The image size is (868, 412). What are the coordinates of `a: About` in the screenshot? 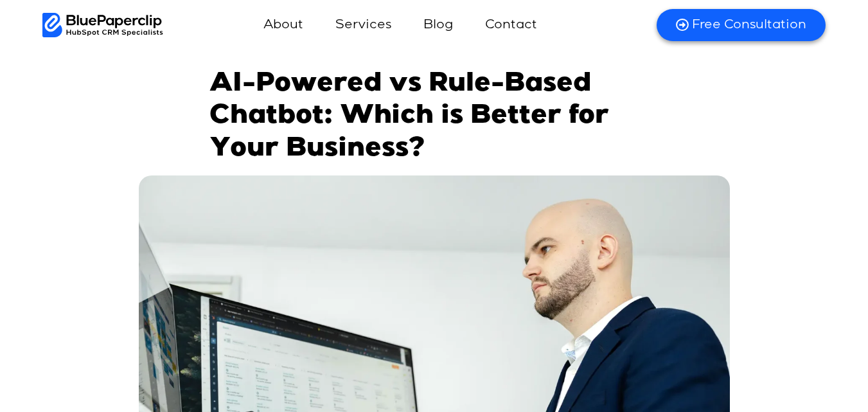 It's located at (284, 25).